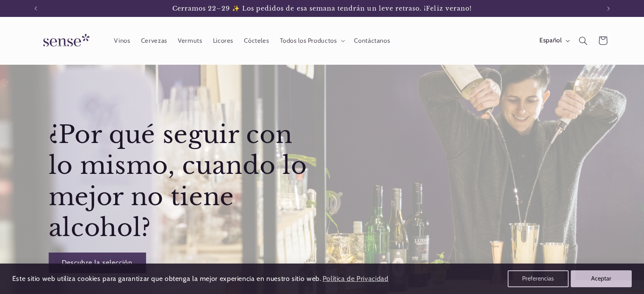 The height and width of the screenshot is (294, 644). Describe the element at coordinates (122, 40) in the screenshot. I see `span: Vinos` at that location.